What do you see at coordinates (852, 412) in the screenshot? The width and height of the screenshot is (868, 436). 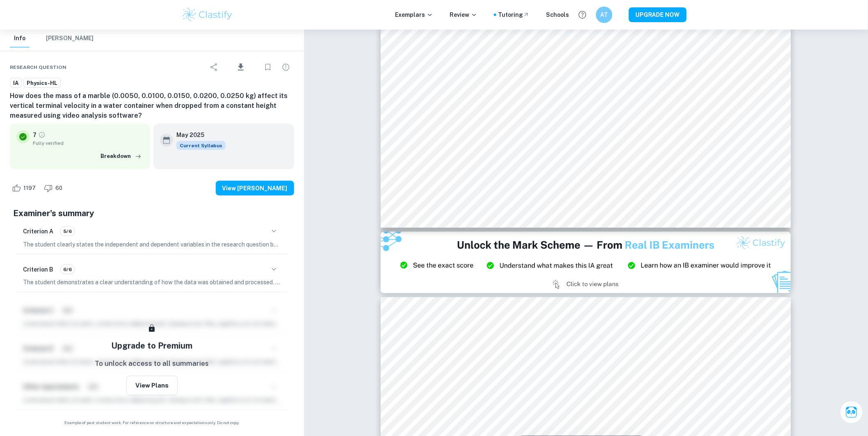 I see `button: Ask Clai` at bounding box center [852, 412].